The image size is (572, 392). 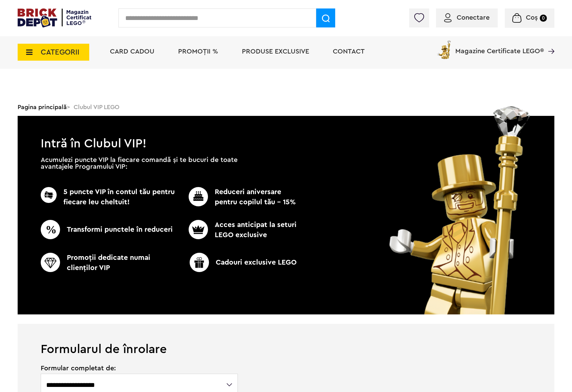 I want to click on span: PROMOȚII %, so click(x=198, y=51).